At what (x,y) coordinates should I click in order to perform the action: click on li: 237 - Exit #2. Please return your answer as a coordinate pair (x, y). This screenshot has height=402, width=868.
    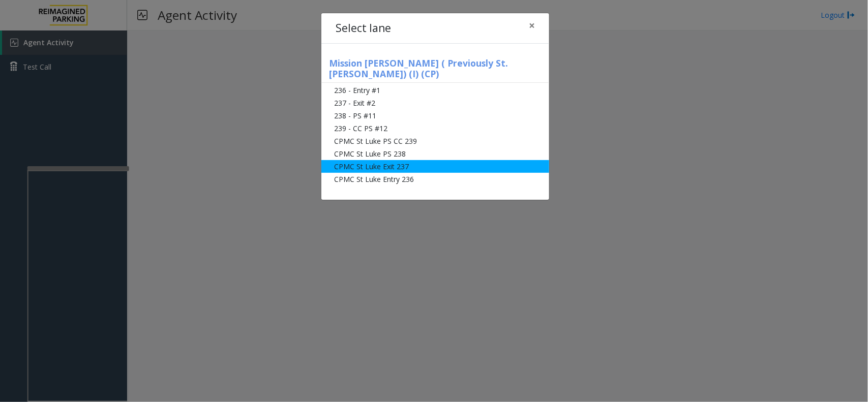
    Looking at the image, I should click on (436, 103).